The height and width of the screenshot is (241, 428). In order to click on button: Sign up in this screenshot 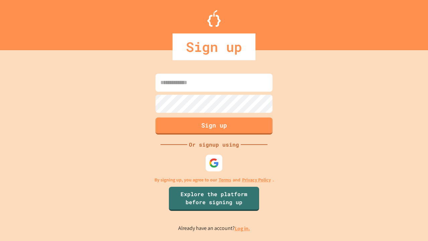, I will do `click(214, 126)`.